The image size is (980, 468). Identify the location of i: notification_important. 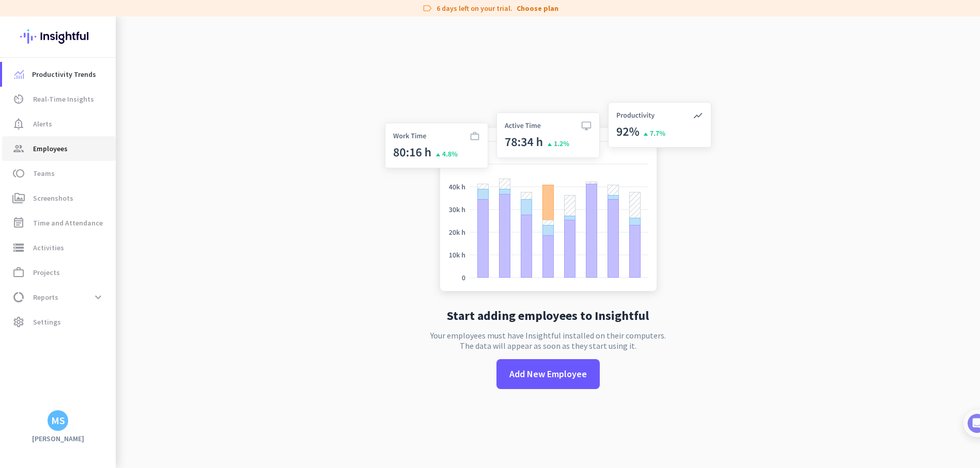
(19, 124).